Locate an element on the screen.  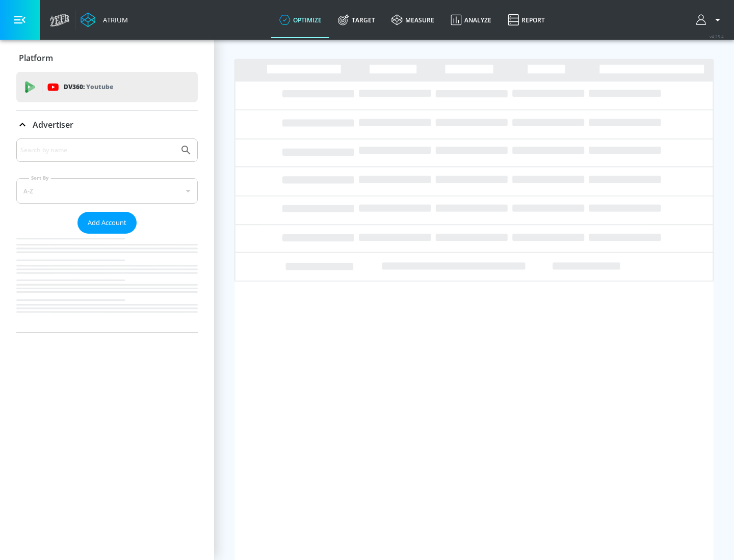
input: Search by name is located at coordinates (97, 150).